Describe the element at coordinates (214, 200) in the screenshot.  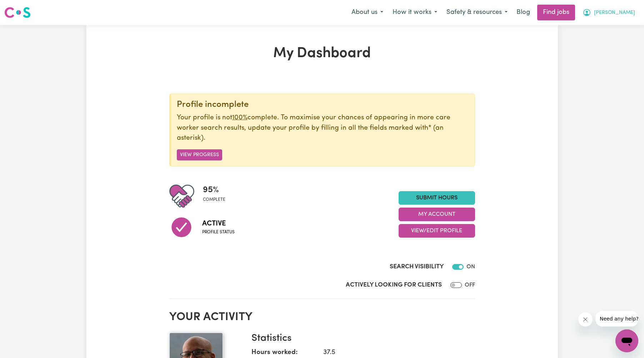
I see `span: complete` at that location.